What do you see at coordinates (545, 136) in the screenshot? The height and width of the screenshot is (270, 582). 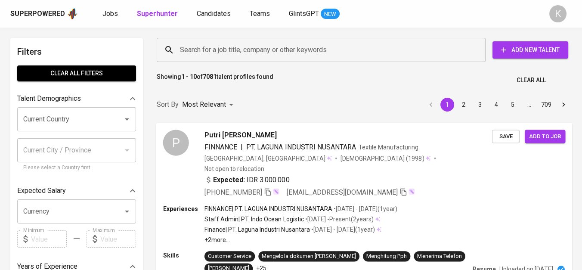 I see `button: Add to job` at bounding box center [545, 136].